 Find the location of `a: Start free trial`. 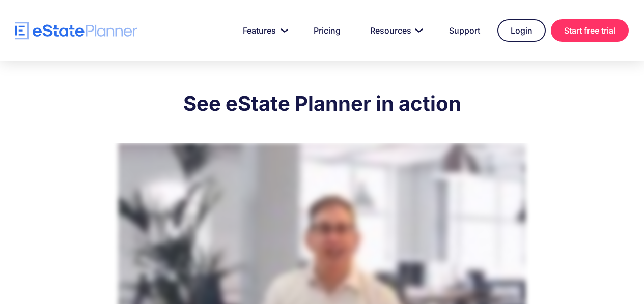

a: Start free trial is located at coordinates (589, 30).